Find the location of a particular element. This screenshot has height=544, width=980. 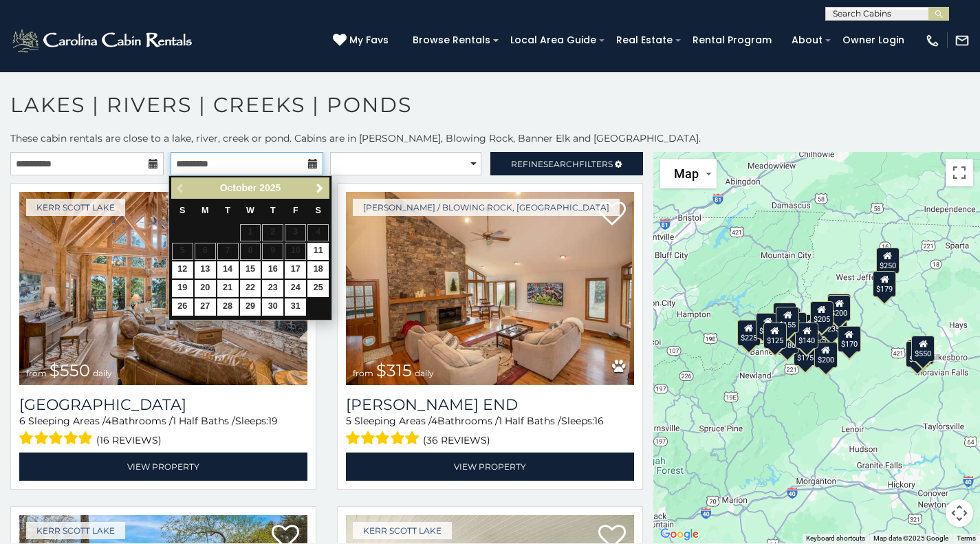

span: My Favs is located at coordinates (369, 40).